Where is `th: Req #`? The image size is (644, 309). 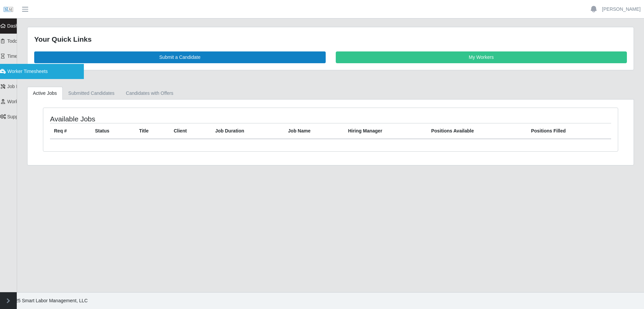
th: Req # is located at coordinates (70, 131).